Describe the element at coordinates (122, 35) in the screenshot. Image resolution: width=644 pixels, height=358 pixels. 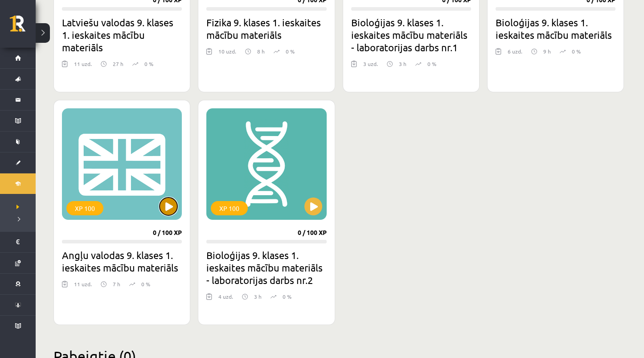
I see `h2: Latviešu valodas 9. klases 1. ieskaites mācību materiāls` at that location.